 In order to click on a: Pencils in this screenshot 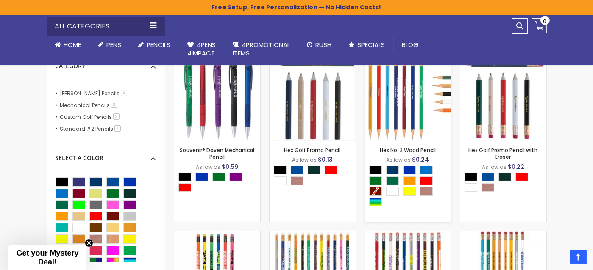, I will do `click(155, 45)`.